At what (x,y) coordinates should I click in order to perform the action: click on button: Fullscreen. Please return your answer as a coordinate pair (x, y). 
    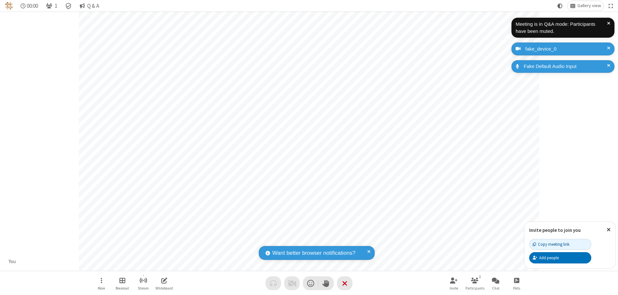
    Looking at the image, I should click on (611, 6).